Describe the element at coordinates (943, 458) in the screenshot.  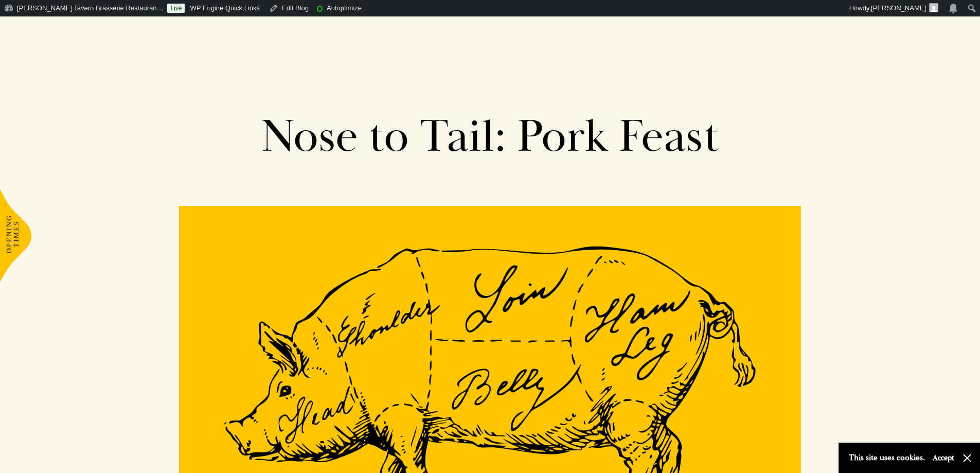
I see `button: Accept` at that location.